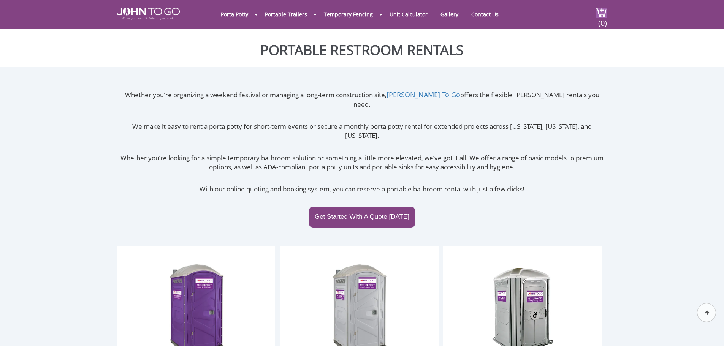 Image resolution: width=724 pixels, height=346 pixels. Describe the element at coordinates (408, 14) in the screenshot. I see `a: Unit Calculator` at that location.